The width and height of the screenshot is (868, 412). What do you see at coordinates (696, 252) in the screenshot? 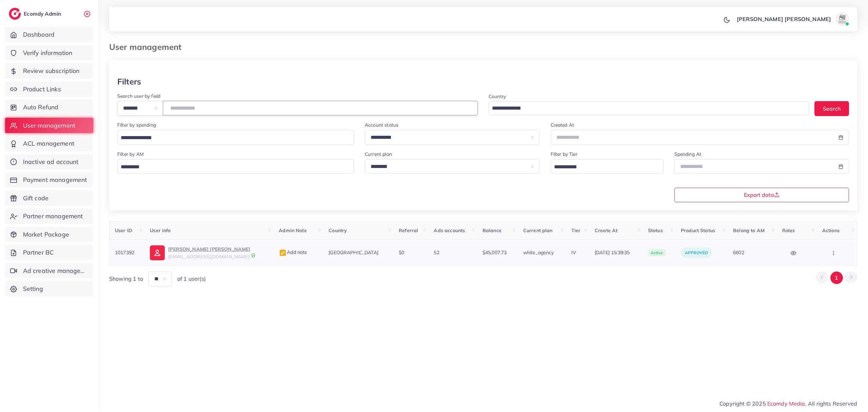
I see `span: approved` at bounding box center [696, 252].